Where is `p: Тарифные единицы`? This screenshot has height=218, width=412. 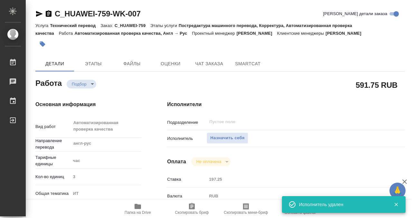
p: Тарифные единицы is located at coordinates (53, 161).